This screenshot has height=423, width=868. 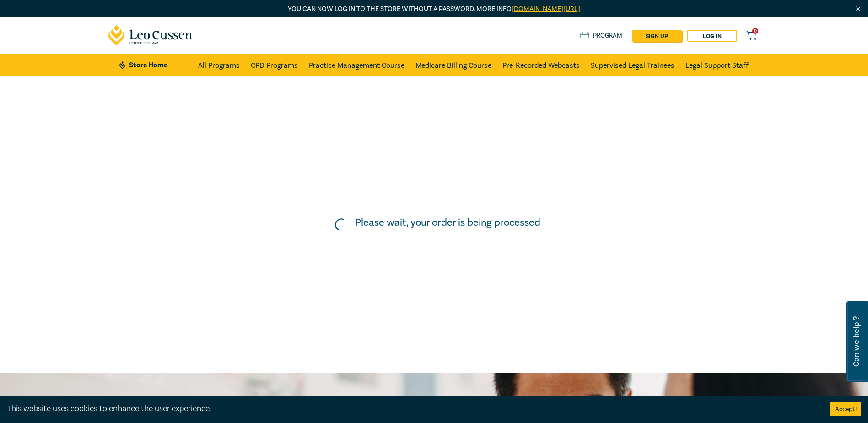 What do you see at coordinates (756, 31) in the screenshot?
I see `span: 0` at bounding box center [756, 31].